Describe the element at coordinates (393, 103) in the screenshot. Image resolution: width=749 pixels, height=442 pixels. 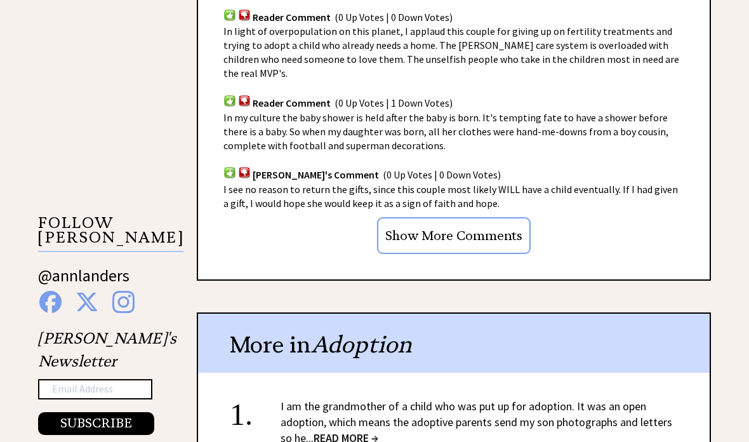
I see `span: (0 Up Votes | 1 Down Votes)` at that location.